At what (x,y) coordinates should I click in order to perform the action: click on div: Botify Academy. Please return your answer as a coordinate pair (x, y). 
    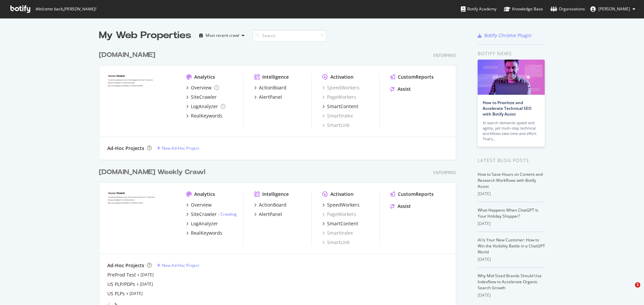
    Looking at the image, I should click on (479, 9).